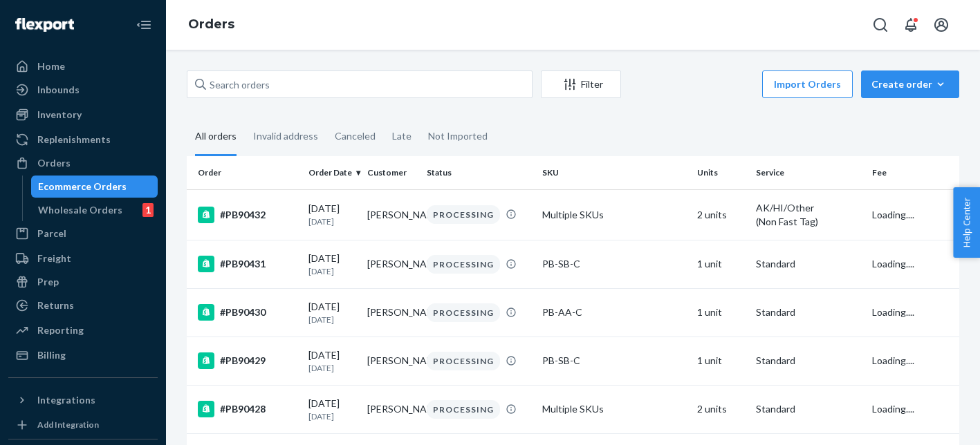  I want to click on div: (Non Fast Tag), so click(809, 222).